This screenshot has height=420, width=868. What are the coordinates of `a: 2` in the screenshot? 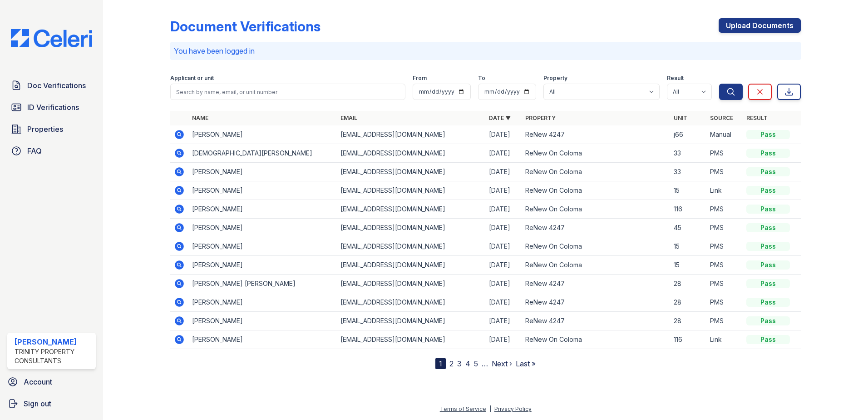 It's located at (452, 363).